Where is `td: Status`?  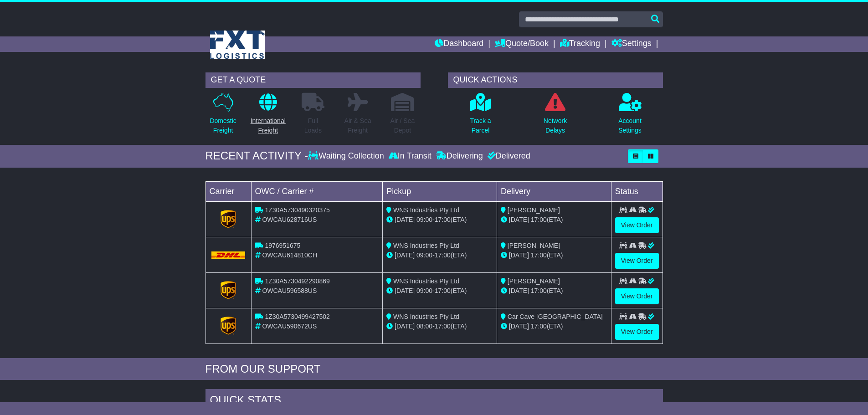 td: Status is located at coordinates (636, 191).